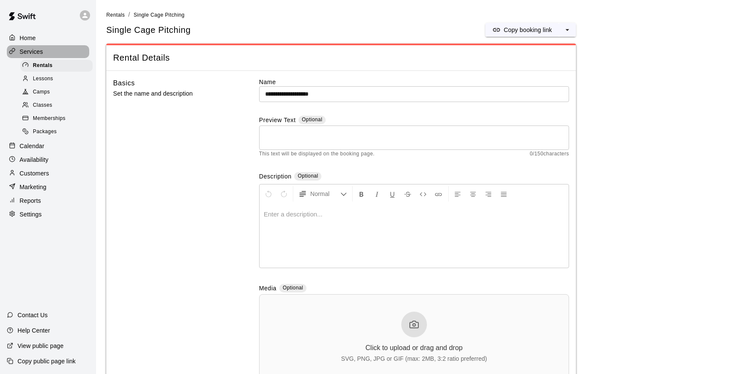  Describe the element at coordinates (48, 214) in the screenshot. I see `div: Settings` at that location.